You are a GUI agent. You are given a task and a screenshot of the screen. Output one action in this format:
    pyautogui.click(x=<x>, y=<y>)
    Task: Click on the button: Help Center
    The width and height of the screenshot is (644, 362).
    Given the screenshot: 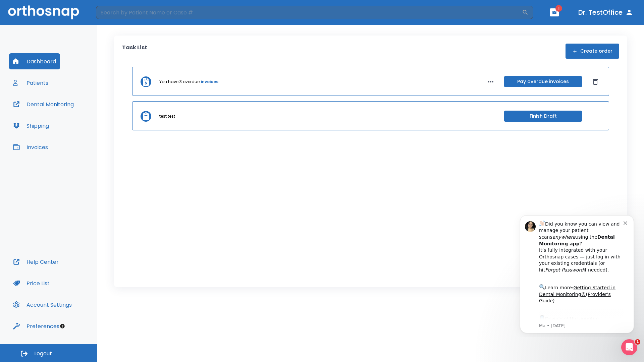 What is the action you would take?
    pyautogui.click(x=36, y=261)
    